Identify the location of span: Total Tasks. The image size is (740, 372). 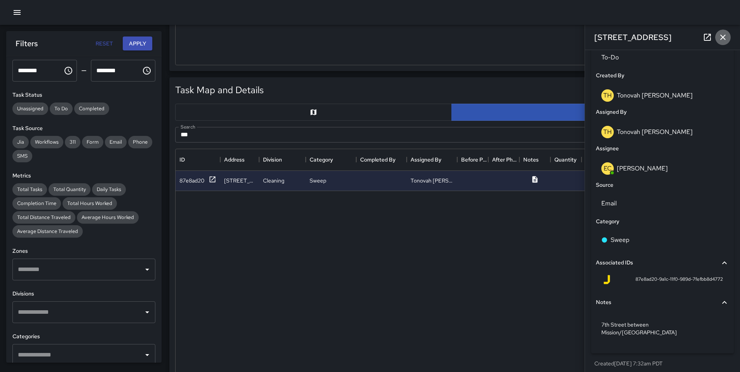
(30, 189).